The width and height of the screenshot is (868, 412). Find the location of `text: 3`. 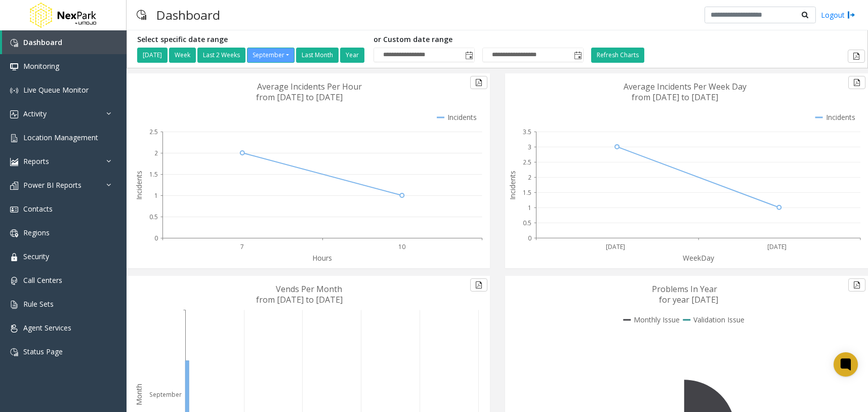

text: 3 is located at coordinates (529, 146).